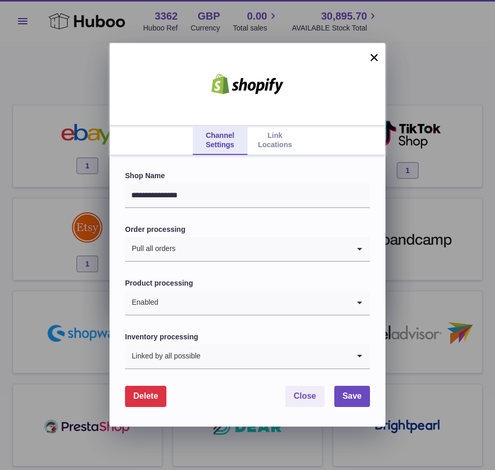  I want to click on span: Save, so click(352, 396).